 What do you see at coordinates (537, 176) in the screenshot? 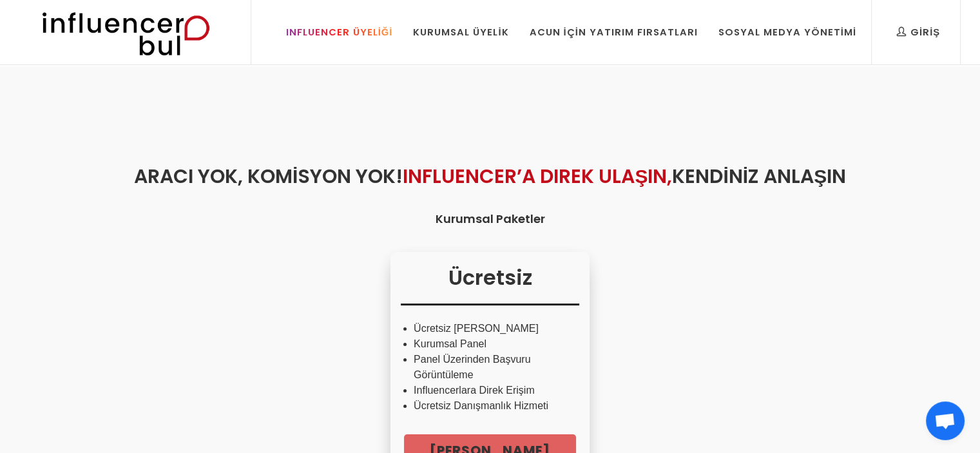
I see `span: INFLUENCER’A DIREK ULAŞIN,` at bounding box center [537, 176].